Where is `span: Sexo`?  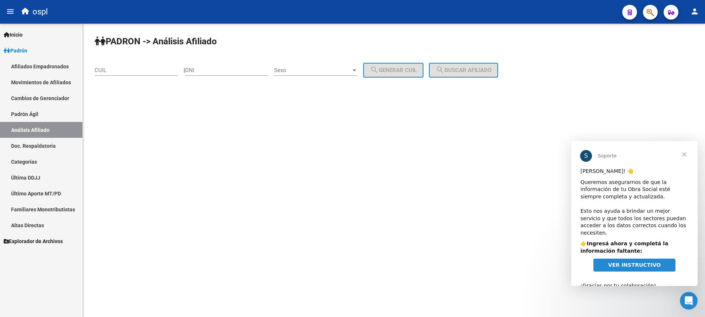
span: Sexo is located at coordinates (313, 70).